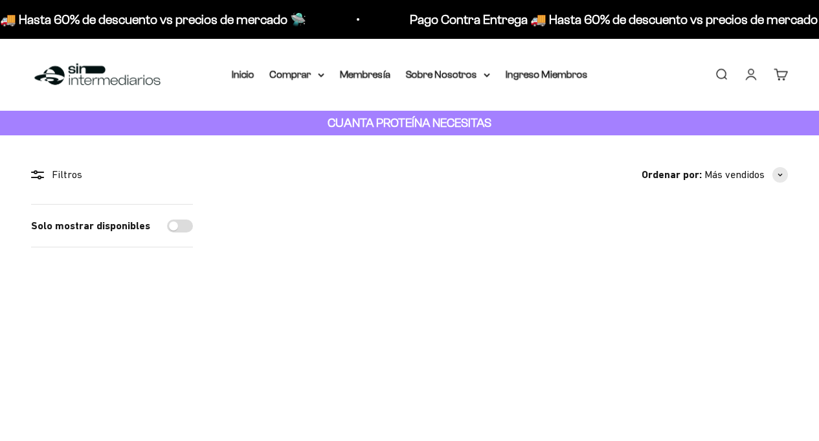  Describe the element at coordinates (243, 74) in the screenshot. I see `a: Inicio` at that location.